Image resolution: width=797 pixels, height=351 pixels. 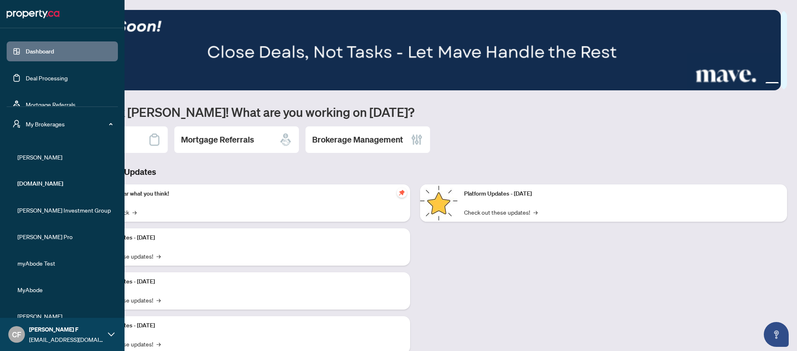 I want to click on img: Platform Updates - June 23, 2025, so click(x=439, y=203).